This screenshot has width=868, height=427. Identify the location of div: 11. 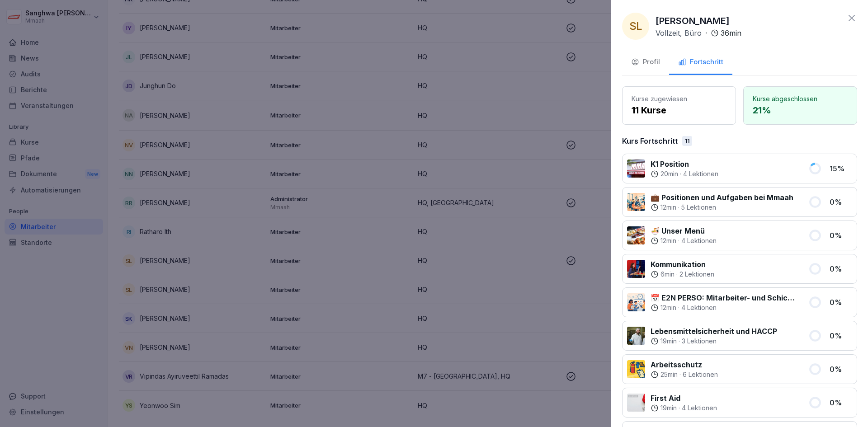
(687, 141).